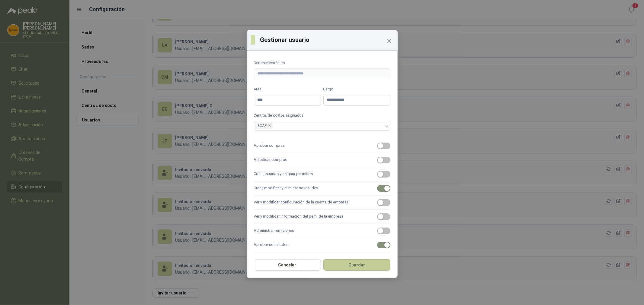 The image size is (644, 305). I want to click on button: Crear usuarios y asignar permisos, so click(384, 174).